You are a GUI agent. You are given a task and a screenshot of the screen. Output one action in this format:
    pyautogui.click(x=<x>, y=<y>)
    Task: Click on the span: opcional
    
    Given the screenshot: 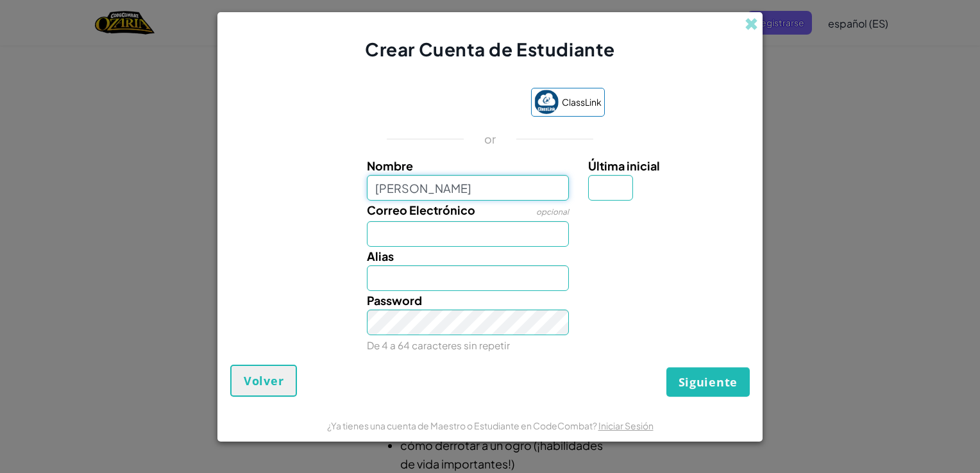 What is the action you would take?
    pyautogui.click(x=552, y=211)
    